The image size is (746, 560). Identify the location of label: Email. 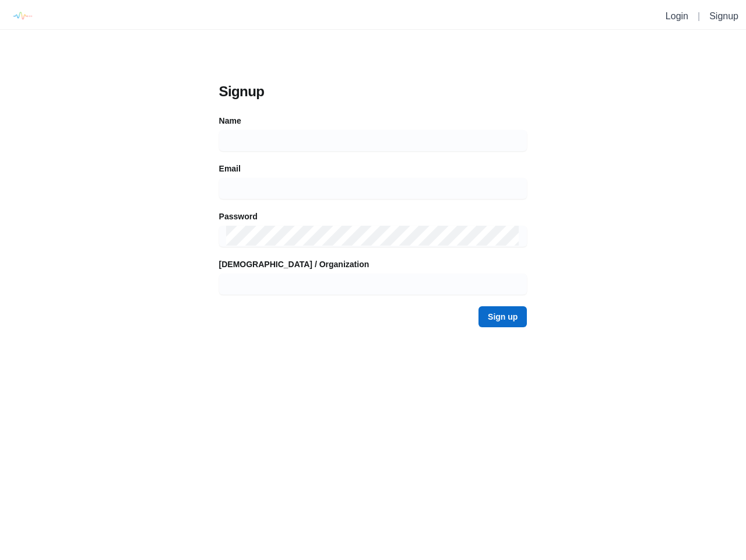
(230, 168).